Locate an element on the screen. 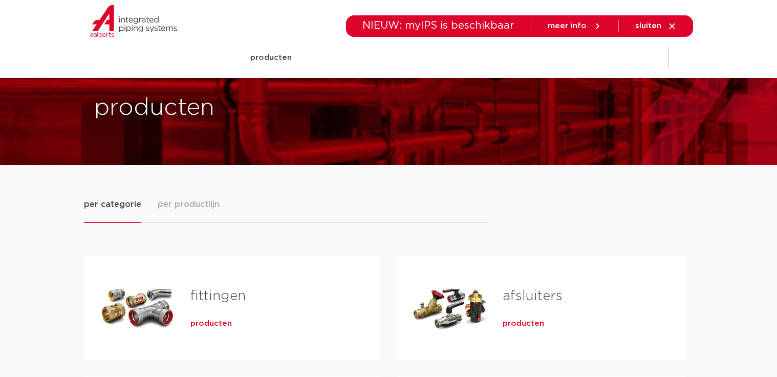  a: over ons is located at coordinates (574, 57).